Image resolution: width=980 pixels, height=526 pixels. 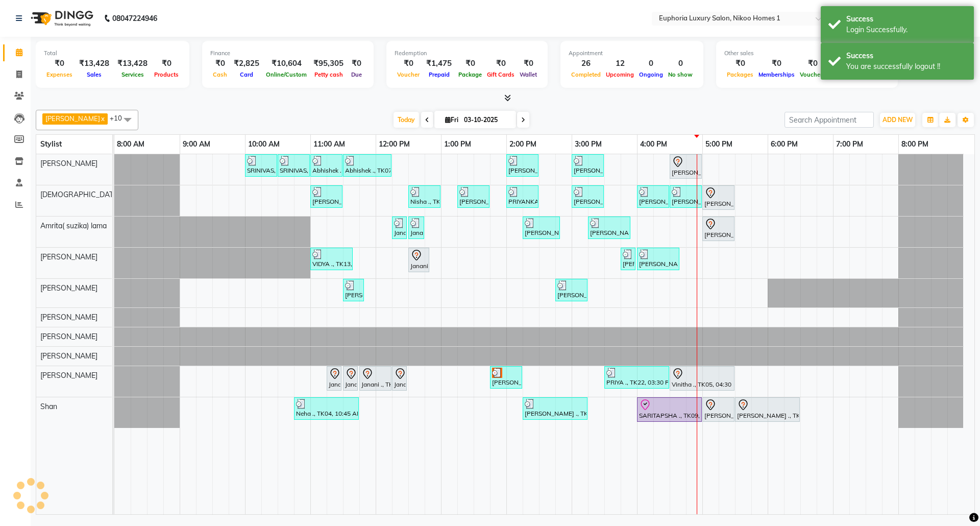 I want to click on span: Packages, so click(x=740, y=75).